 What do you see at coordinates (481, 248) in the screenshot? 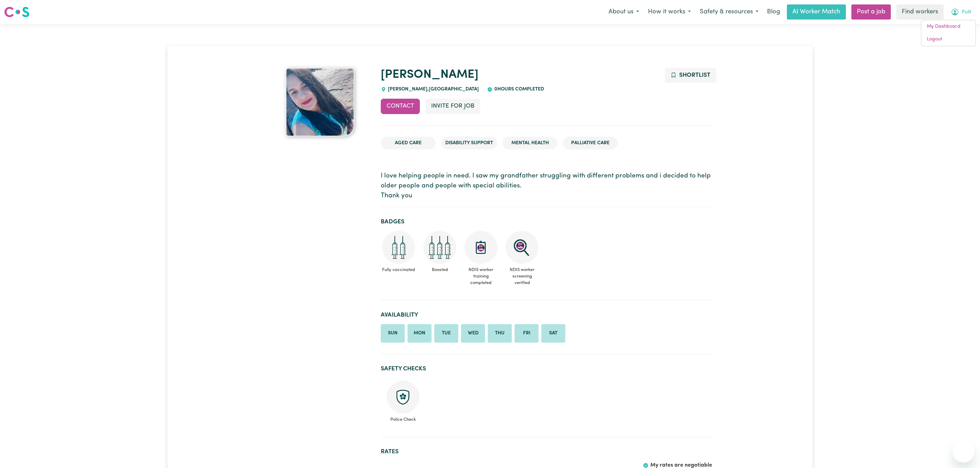
I see `img: CS Academy: Introduction to NDIS Worker Training course completed` at bounding box center [481, 248].